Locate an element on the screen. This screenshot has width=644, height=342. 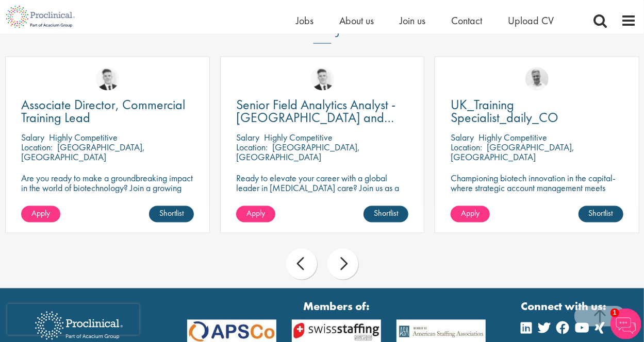
span: UK_Training Specialist_daily_CO is located at coordinates (504, 111).